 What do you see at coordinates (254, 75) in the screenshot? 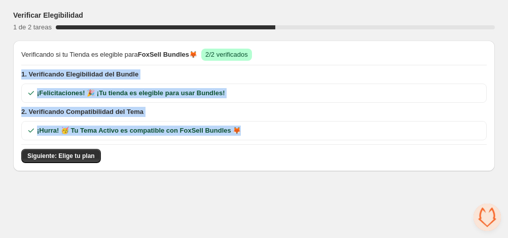
I see `span: 1. Verificando Elegibilidad del Bundle` at bounding box center [254, 75].